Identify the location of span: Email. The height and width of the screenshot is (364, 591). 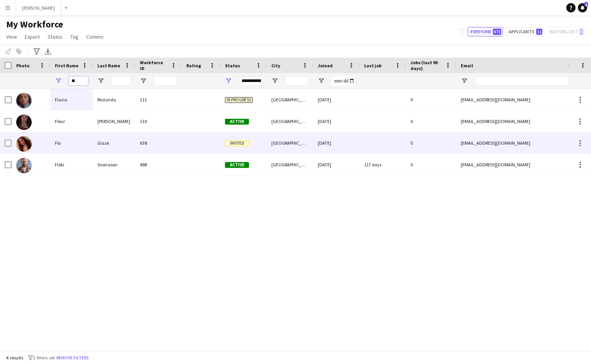
(467, 65).